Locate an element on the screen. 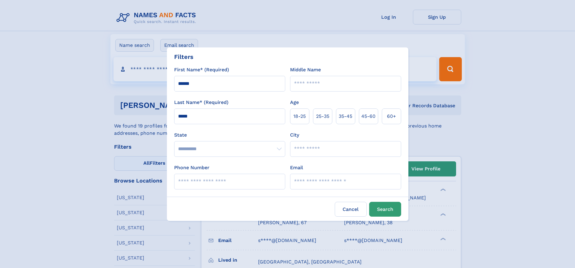  span: 35‑45 is located at coordinates (346, 116).